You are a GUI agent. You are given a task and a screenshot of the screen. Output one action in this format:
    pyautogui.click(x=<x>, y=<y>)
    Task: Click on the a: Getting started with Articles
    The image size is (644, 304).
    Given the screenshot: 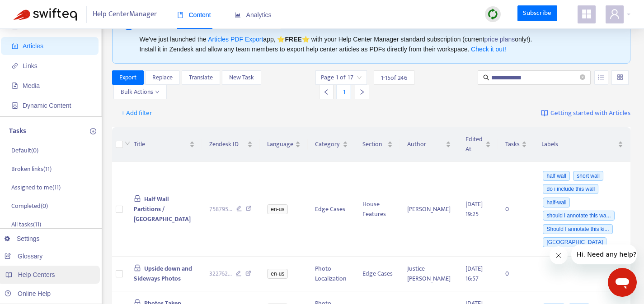 What is the action you would take?
    pyautogui.click(x=586, y=114)
    